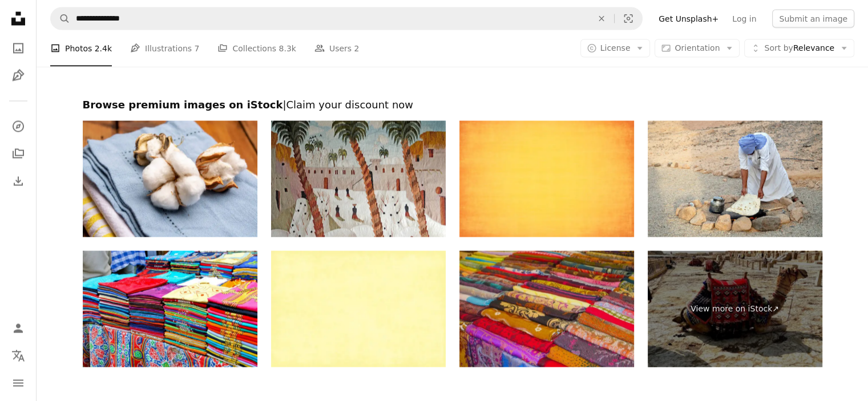 The image size is (868, 401). What do you see at coordinates (688, 18) in the screenshot?
I see `a: Get Unsplash+` at bounding box center [688, 18].